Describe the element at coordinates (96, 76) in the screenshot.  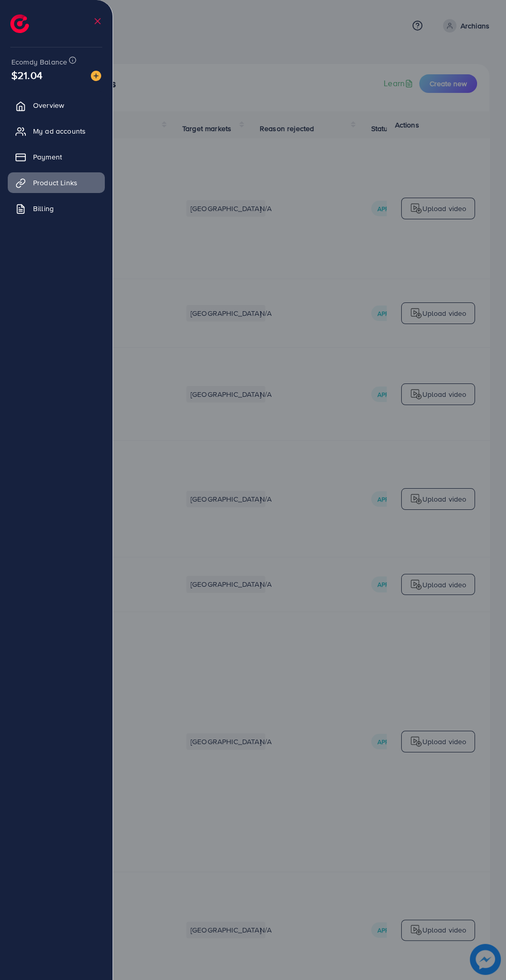
I see `img: image` at that location.